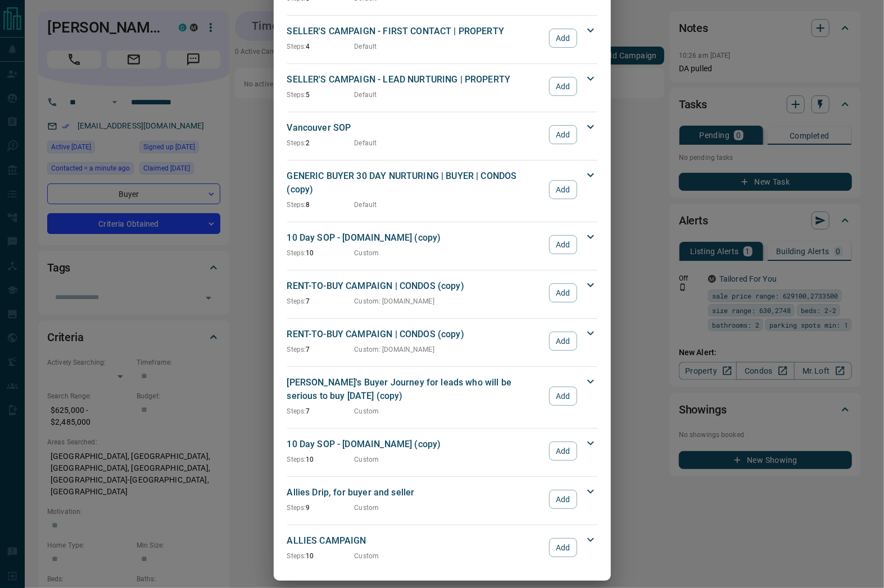 Image resolution: width=884 pixels, height=588 pixels. Describe the element at coordinates (320, 95) in the screenshot. I see `p: 5` at that location.